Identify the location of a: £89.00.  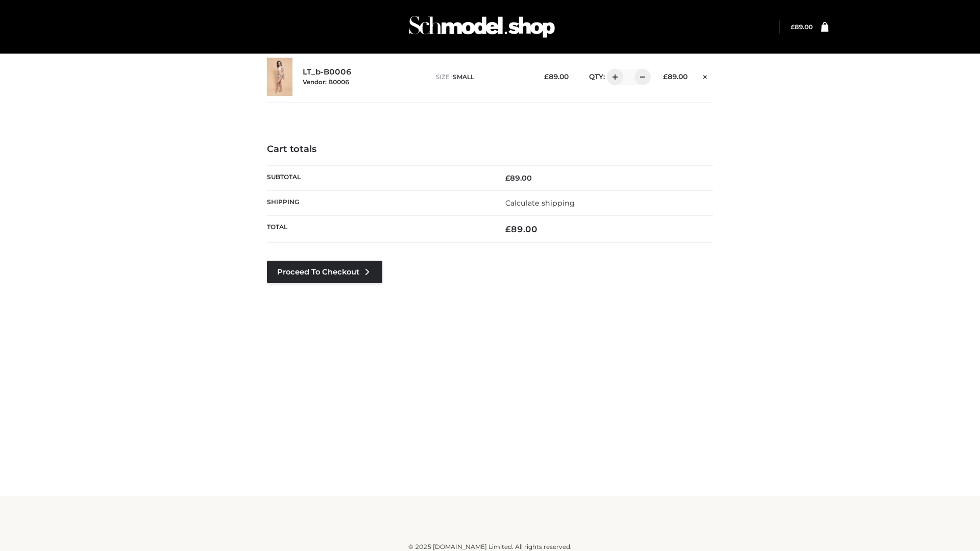
(801, 26).